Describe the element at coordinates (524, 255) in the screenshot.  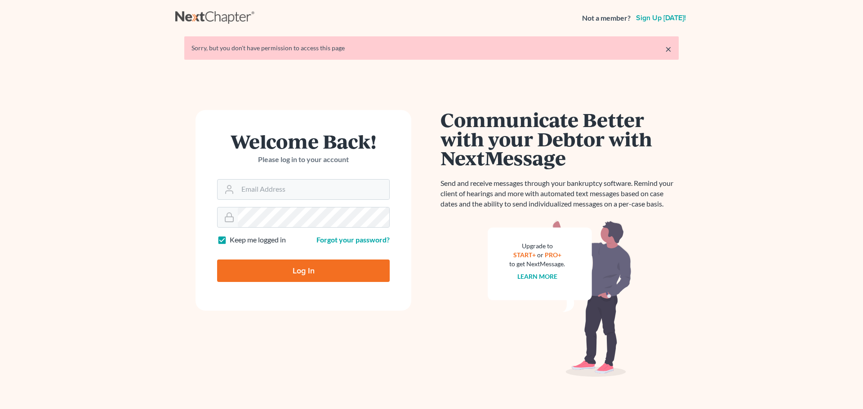
I see `a: START+` at that location.